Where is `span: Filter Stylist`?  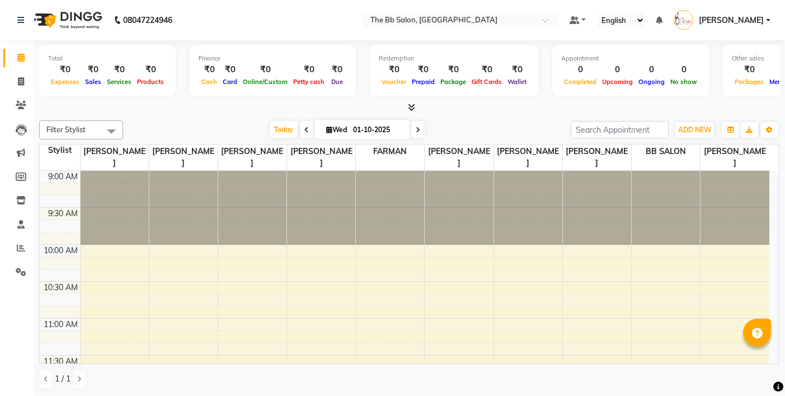 span: Filter Stylist is located at coordinates (66, 129).